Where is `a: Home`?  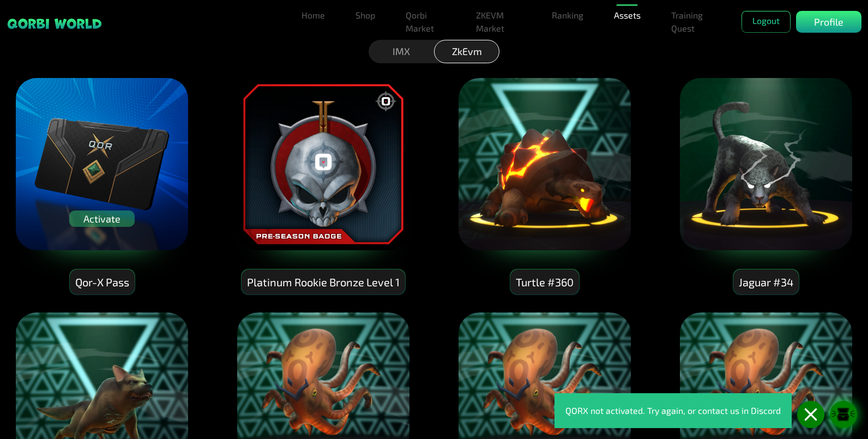
a: Home is located at coordinates (313, 15).